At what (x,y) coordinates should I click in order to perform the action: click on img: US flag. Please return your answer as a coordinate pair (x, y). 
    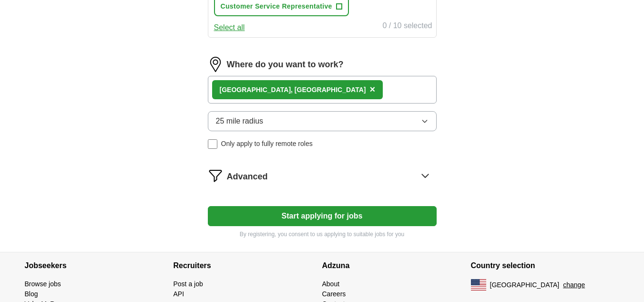
    Looking at the image, I should click on (478, 285).